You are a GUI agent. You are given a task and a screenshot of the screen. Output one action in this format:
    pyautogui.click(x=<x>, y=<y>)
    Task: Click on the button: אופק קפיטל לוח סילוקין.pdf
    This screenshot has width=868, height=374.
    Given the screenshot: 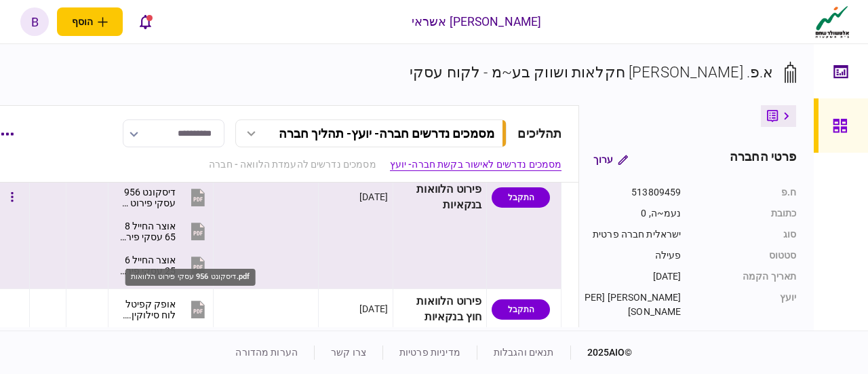 What is the action you would take?
    pyautogui.click(x=164, y=309)
    